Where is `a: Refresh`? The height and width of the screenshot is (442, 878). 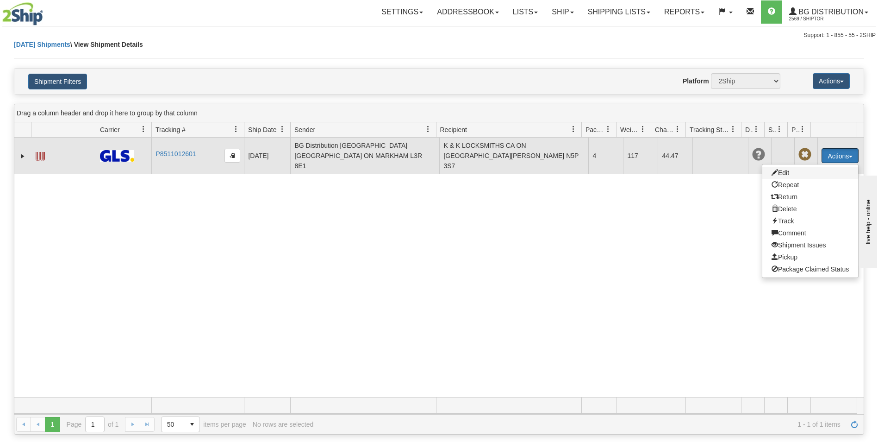
a: Refresh is located at coordinates (855, 424).